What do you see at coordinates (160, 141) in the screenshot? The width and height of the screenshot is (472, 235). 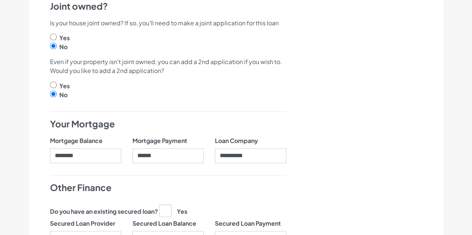 I see `label: Mortgage Payment` at bounding box center [160, 141].